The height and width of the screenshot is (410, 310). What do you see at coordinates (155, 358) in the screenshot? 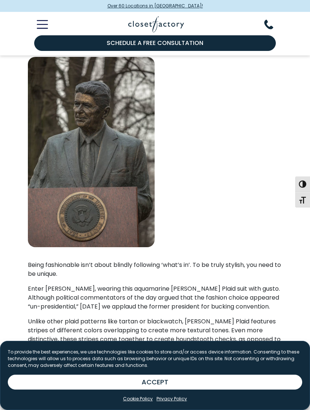
I see `p: To provide the best experiences, we use technologies like cookies to store and/or access device i...` at bounding box center [155, 358].